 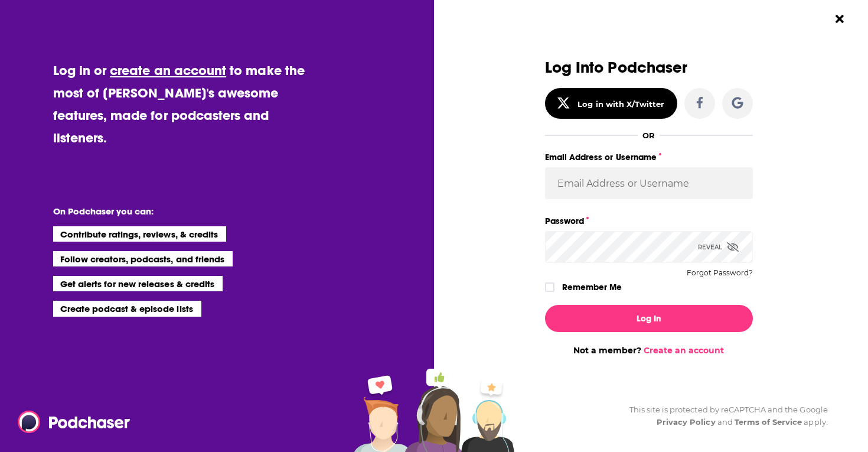 What do you see at coordinates (138, 284) in the screenshot?
I see `li: Get alerts for new releases & credits` at bounding box center [138, 284].